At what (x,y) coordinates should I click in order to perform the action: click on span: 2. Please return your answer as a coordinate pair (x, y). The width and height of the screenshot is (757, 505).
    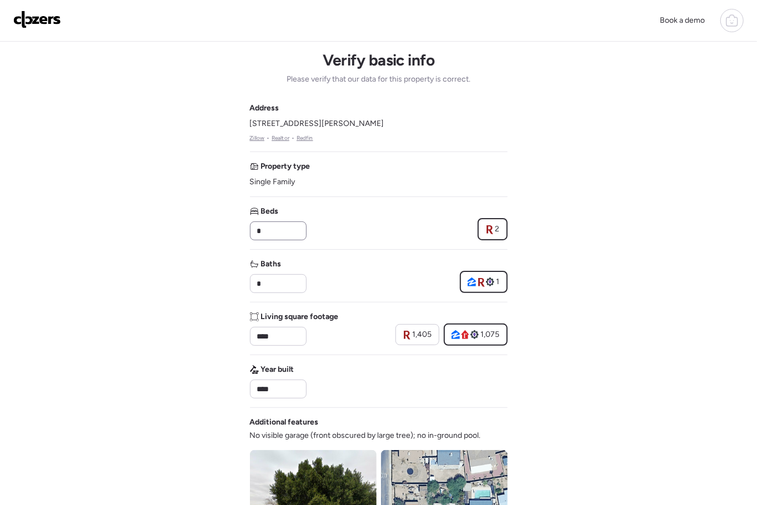
    Looking at the image, I should click on (497, 229).